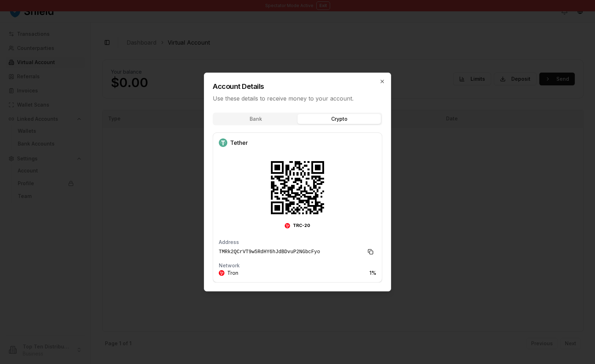 Image resolution: width=595 pixels, height=364 pixels. What do you see at coordinates (287, 225) in the screenshot?
I see `img: Tron Logo` at bounding box center [287, 225].